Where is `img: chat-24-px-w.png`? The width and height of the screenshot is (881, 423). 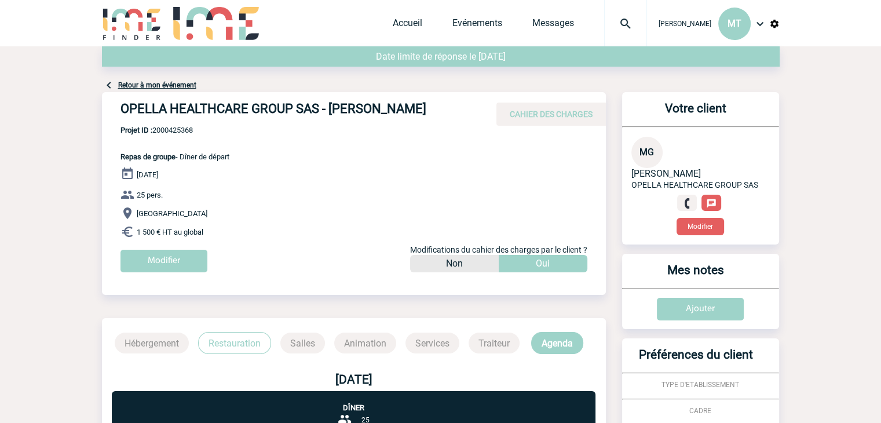
img: chat-24-px-w.png is located at coordinates (711, 203).